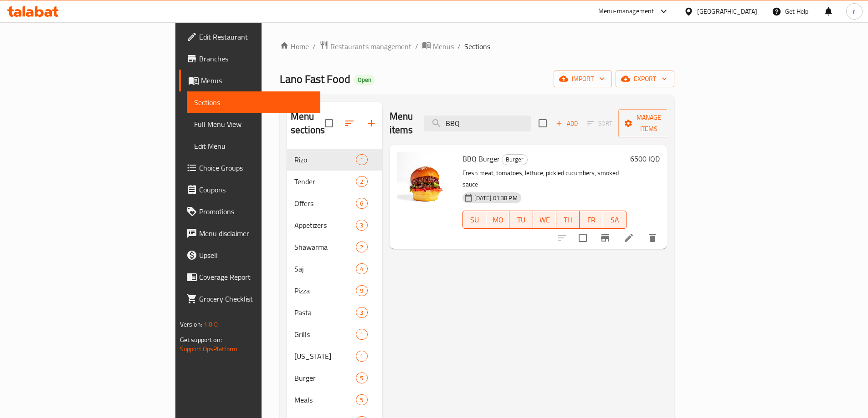 The image size is (868, 418). I want to click on span: 1.0.0, so click(211, 325).